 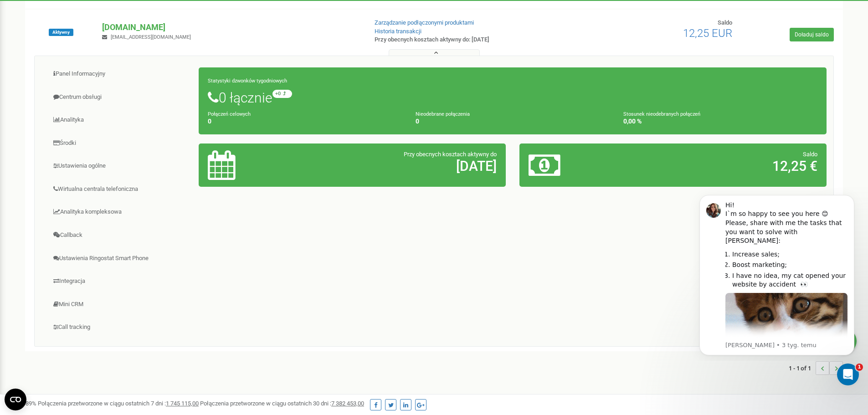 I want to click on a: Centrum obsługi, so click(x=120, y=97).